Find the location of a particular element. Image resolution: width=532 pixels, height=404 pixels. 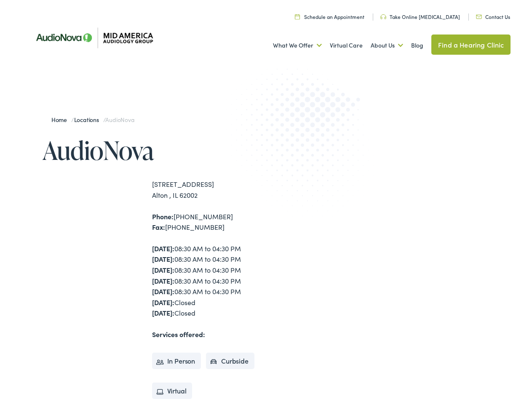

span: AudioNova is located at coordinates (120, 120).